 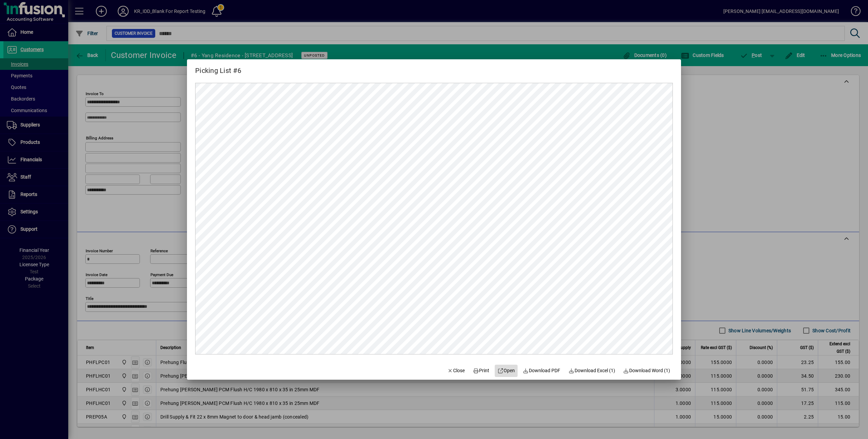 What do you see at coordinates (647, 371) in the screenshot?
I see `button: Download Word (1)` at bounding box center [647, 371].